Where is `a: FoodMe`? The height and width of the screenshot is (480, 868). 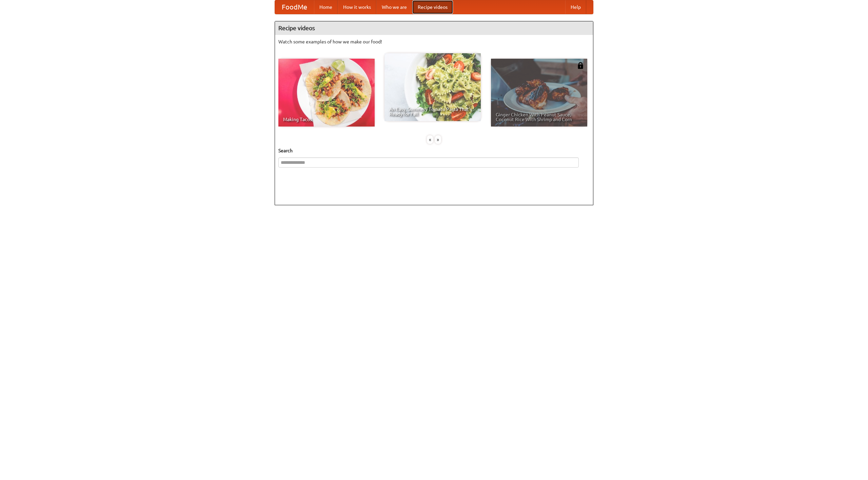 a: FoodMe is located at coordinates (294, 7).